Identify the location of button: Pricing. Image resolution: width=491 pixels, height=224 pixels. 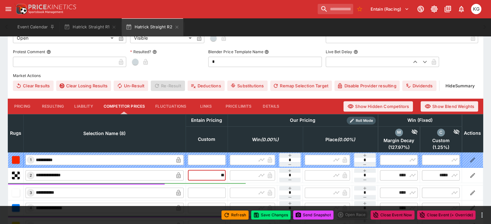
(22, 107).